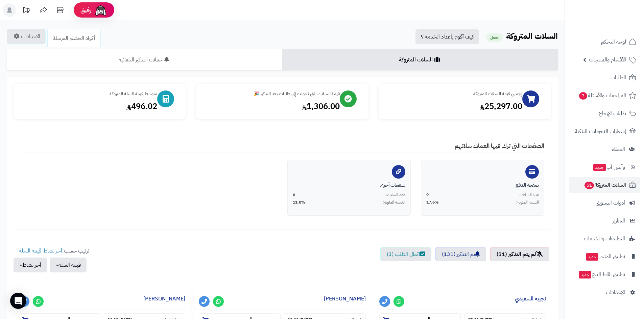  Describe the element at coordinates (519, 254) in the screenshot. I see `a: لم يتم التذكير (51)` at that location.